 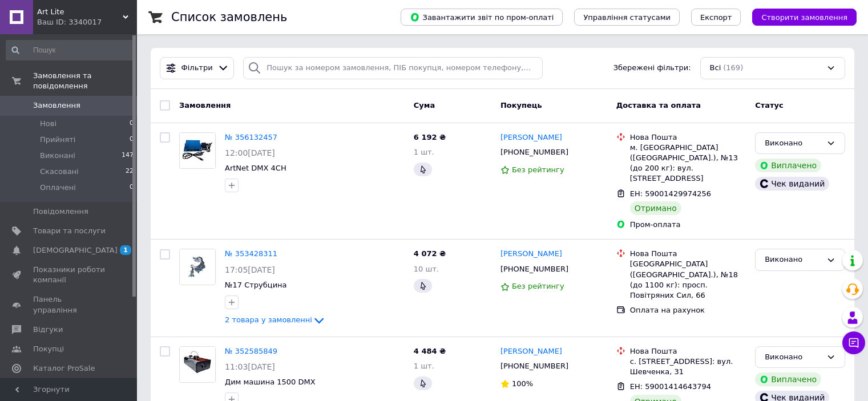 I want to click on span: Покупець, so click(x=521, y=105).